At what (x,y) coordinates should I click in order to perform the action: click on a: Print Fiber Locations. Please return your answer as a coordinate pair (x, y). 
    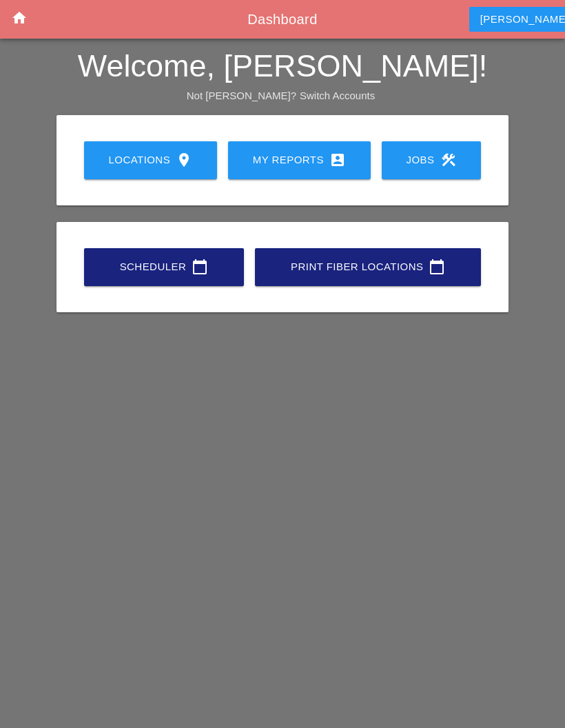
    Looking at the image, I should click on (368, 267).